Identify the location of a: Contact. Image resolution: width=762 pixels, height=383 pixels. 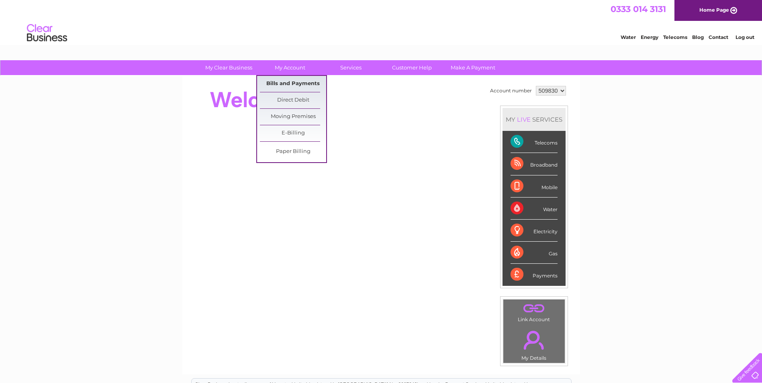
(718, 37).